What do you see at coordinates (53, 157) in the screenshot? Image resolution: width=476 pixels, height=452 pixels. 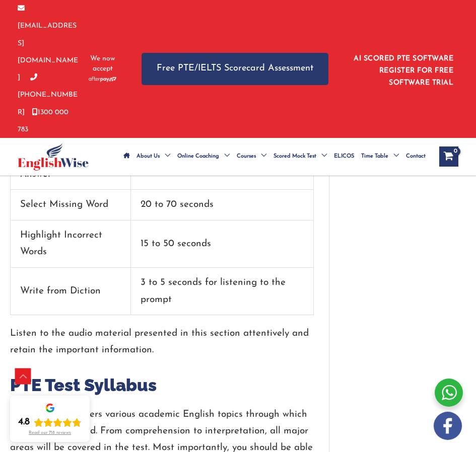 I see `img: cropped-ew-logo` at bounding box center [53, 157].